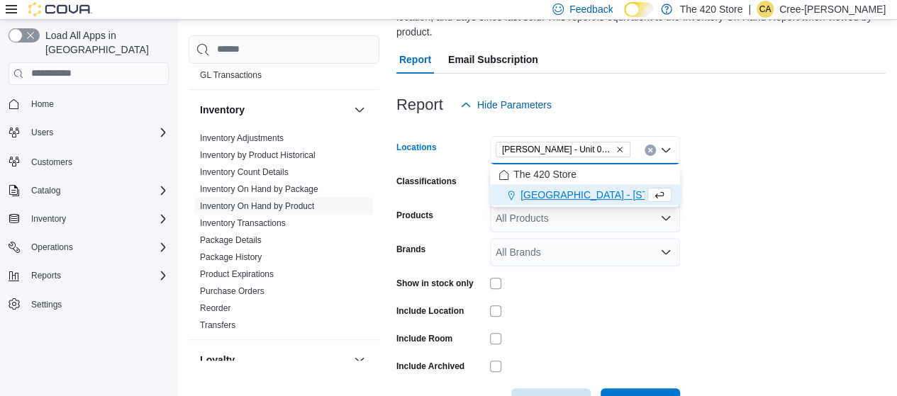  I want to click on a: Inventory On Hand by Product, so click(257, 206).